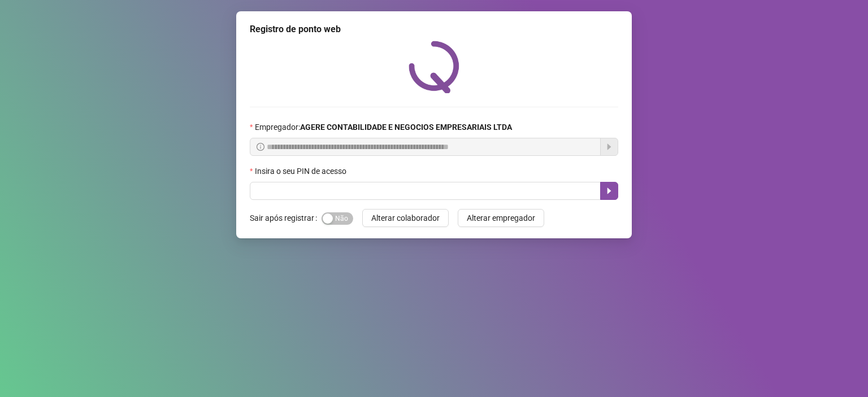  I want to click on strong: AGERE CONTABILIDADE E NEGOCIOS EMPRESARIAIS LTDA, so click(406, 127).